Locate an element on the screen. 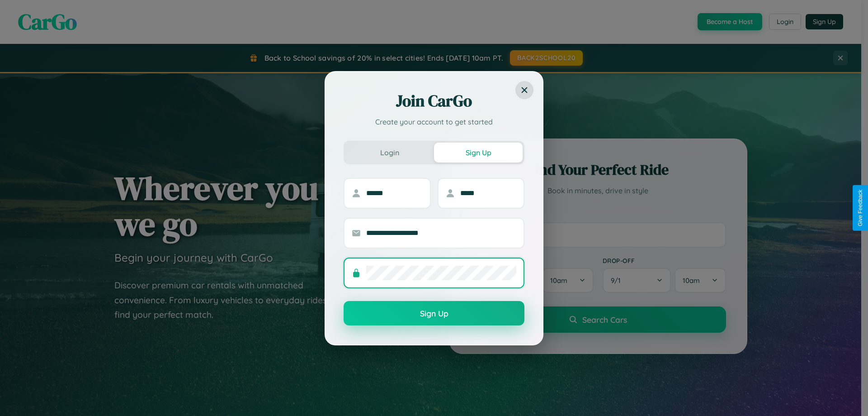 The width and height of the screenshot is (868, 416). div: Give Feedback is located at coordinates (861, 208).